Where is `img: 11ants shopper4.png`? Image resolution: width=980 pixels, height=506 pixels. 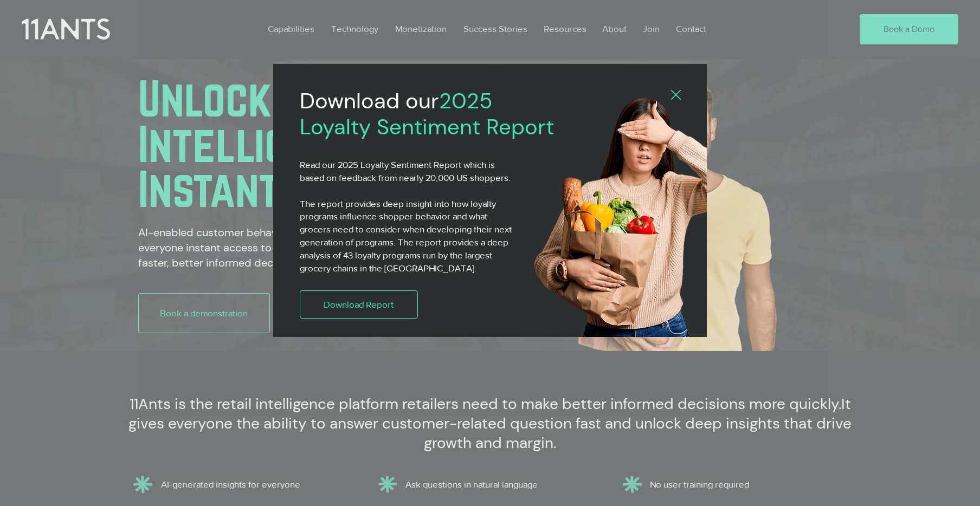
img: 11ants shopper4.png is located at coordinates (637, 221).